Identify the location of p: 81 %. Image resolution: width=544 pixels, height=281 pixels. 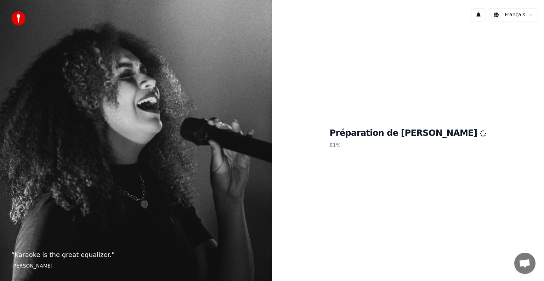
(408, 146).